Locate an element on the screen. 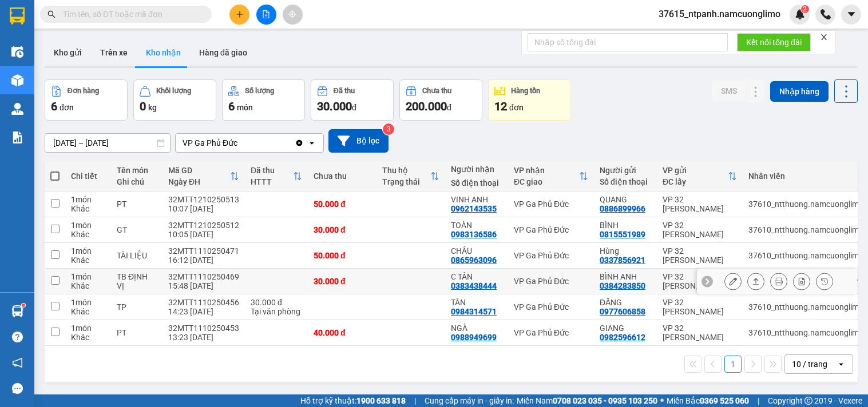 This screenshot has width=868, height=407. button: Hàng đã giao is located at coordinates (223, 52).